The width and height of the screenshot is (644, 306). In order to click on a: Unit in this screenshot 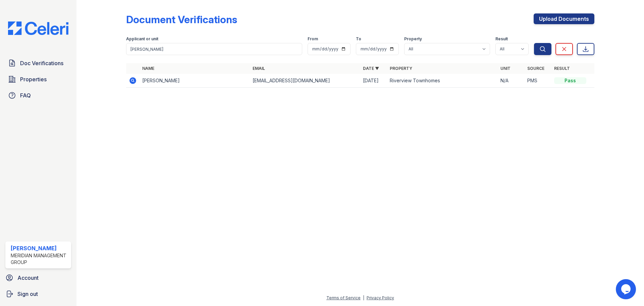, I will do `click(505, 68)`.